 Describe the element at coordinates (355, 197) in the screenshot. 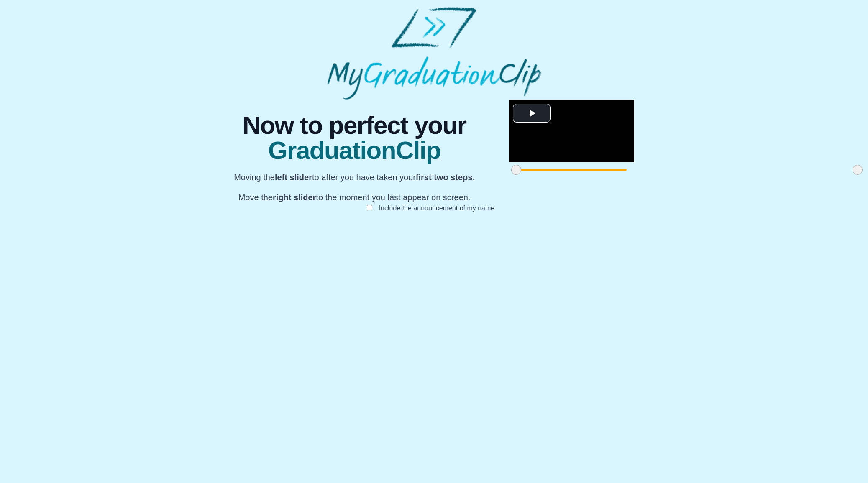

I see `p: Move the to the moment you last appear on screen.` at that location.